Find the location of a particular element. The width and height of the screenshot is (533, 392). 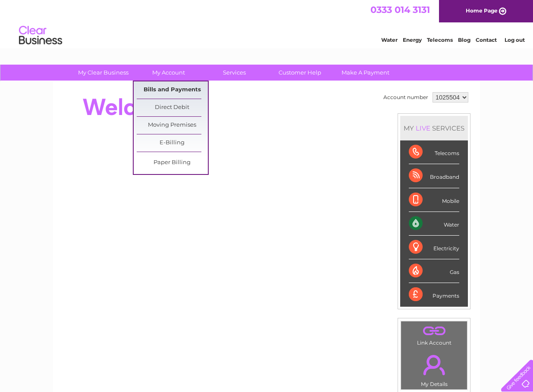

div: LIVE is located at coordinates (423, 128).